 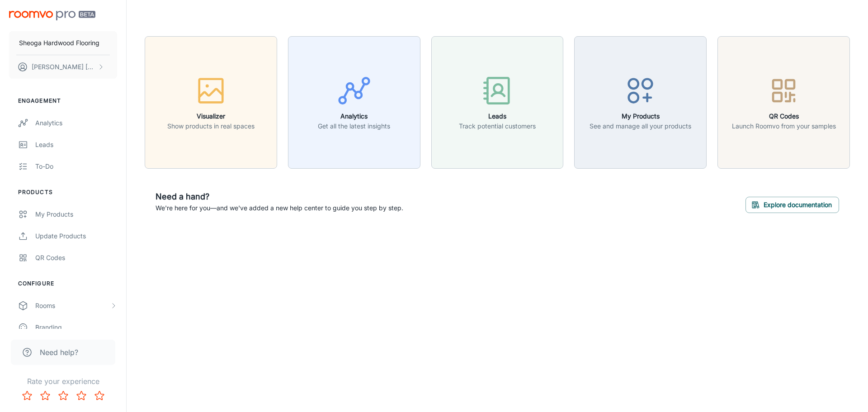 What do you see at coordinates (59, 43) in the screenshot?
I see `p: Sheoga Hardwood Flooring` at bounding box center [59, 43].